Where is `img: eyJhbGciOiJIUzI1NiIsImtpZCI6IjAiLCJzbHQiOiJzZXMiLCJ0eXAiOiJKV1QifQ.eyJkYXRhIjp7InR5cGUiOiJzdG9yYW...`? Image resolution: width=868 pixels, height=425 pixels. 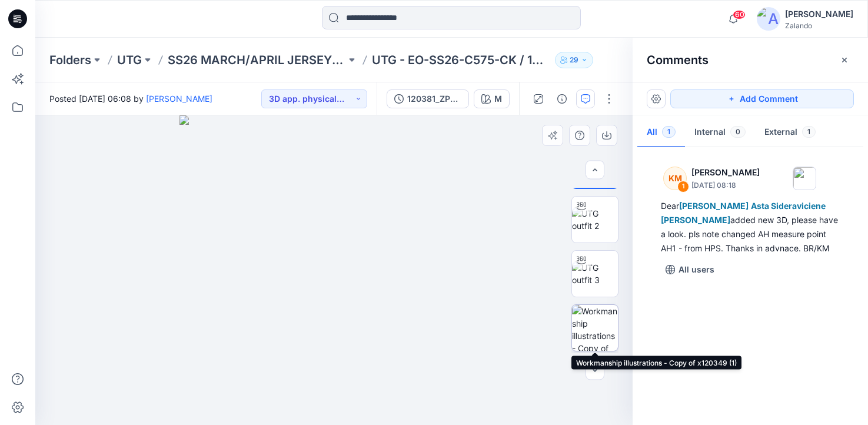
img: eyJhbGciOiJIUzI1NiIsImtpZCI6IjAiLCJzbHQiOiJzZXMiLCJ0eXAiOiJKV1QifQ.eyJkYXRhIjp7InR5cGUiOiJzdG9yYW... is located at coordinates (334, 270).